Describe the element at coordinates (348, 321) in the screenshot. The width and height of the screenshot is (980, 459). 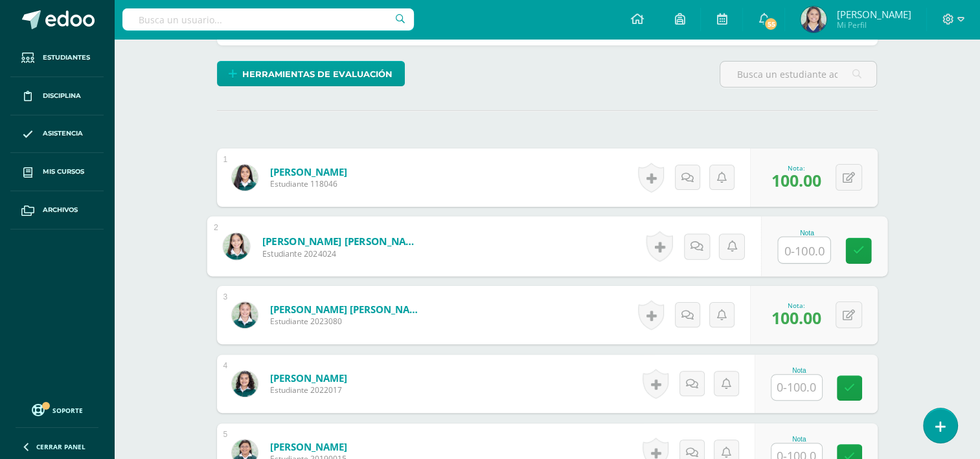
I see `span: Estudiante 2023080` at that location.